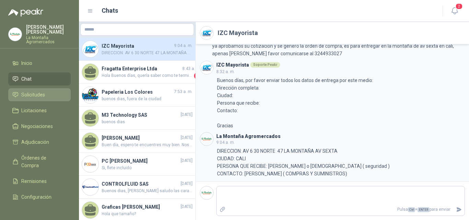 This screenshot has width=469, height=220. Describe the element at coordinates (232, 65) in the screenshot. I see `h3: IZC Mayorista` at that location.